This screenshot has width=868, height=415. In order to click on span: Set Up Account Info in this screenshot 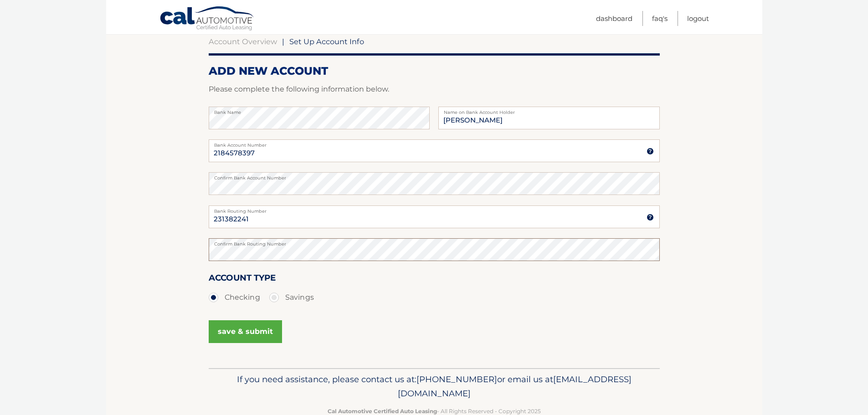, I will do `click(327, 42)`.